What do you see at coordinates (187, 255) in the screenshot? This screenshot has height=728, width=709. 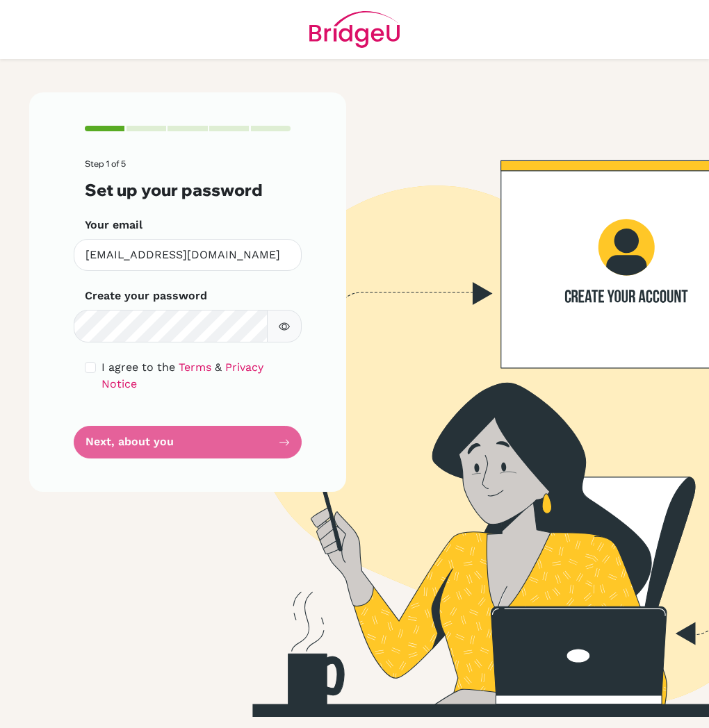 I see `input: Insert your email*` at bounding box center [187, 255].